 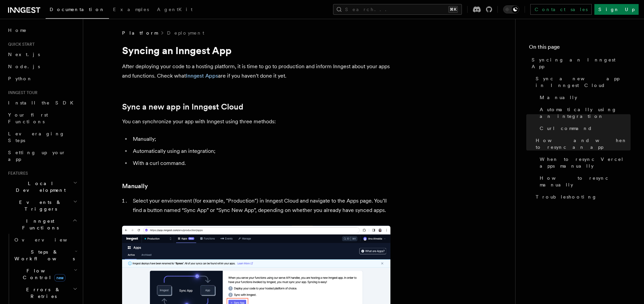 What do you see at coordinates (130, 10) in the screenshot?
I see `a: Examples` at bounding box center [130, 10].